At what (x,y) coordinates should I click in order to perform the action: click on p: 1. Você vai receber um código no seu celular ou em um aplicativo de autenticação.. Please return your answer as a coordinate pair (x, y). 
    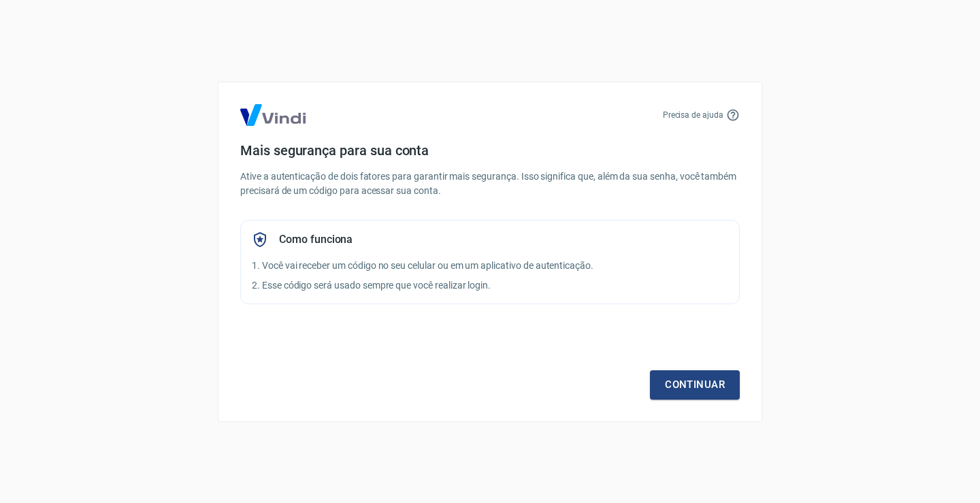
    Looking at the image, I should click on (490, 265).